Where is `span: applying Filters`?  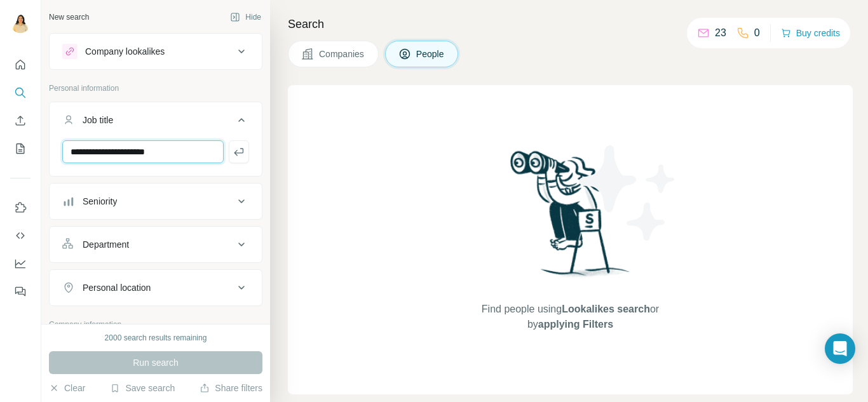
span: applying Filters is located at coordinates (576, 324).